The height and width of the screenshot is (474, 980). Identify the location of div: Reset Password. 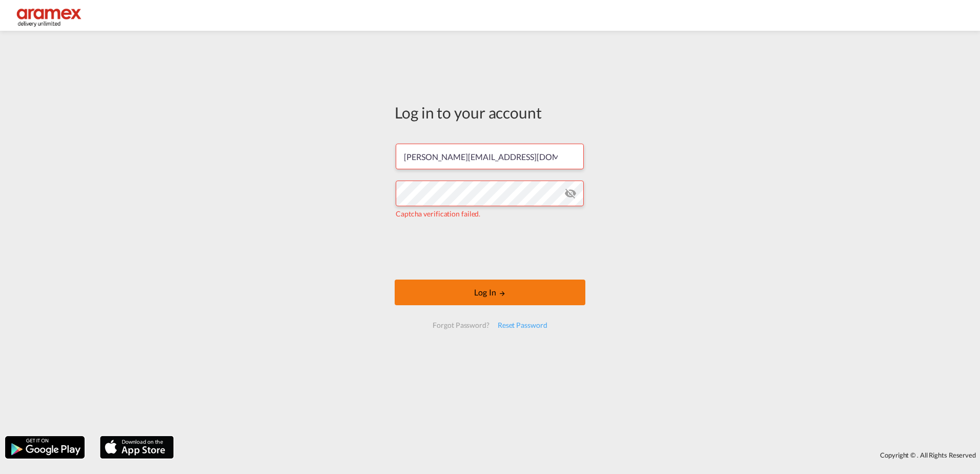
(522, 326).